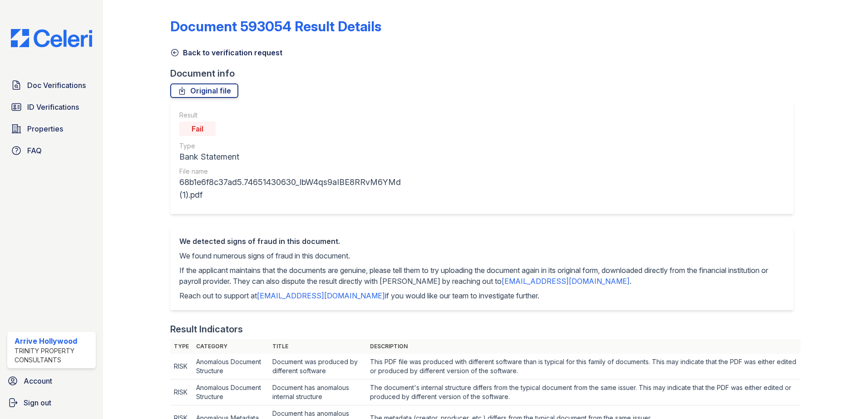 This screenshot has height=419, width=868. What do you see at coordinates (34, 151) in the screenshot?
I see `span: FAQ` at bounding box center [34, 151].